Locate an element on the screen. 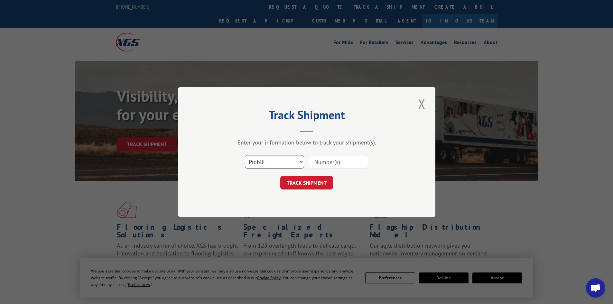  div: Enter your information below to track your shipment(s). is located at coordinates (307, 142).